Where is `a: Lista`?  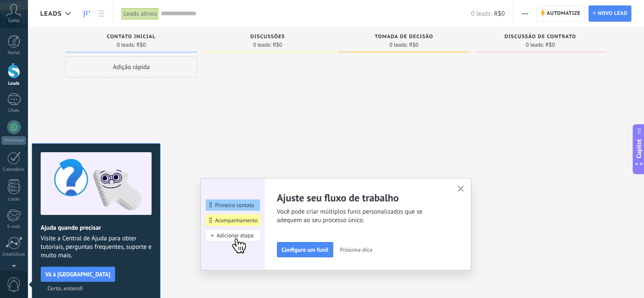 a: Lista is located at coordinates (101, 14).